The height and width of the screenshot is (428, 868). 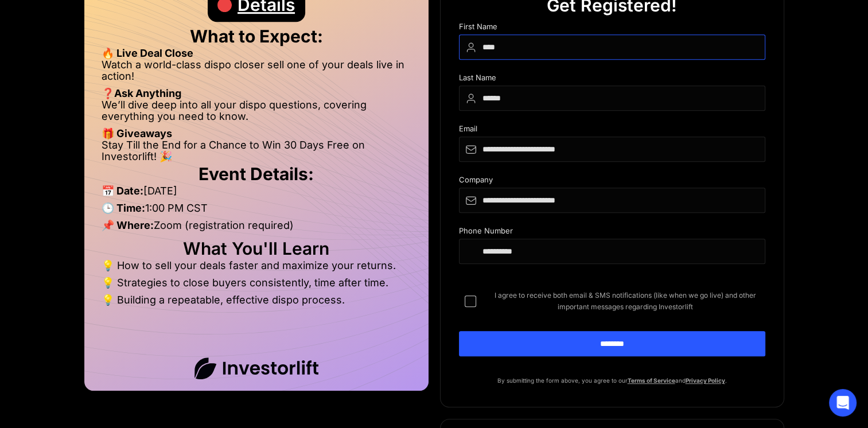 What do you see at coordinates (612, 232) in the screenshot?
I see `div: Phone Number` at bounding box center [612, 232].